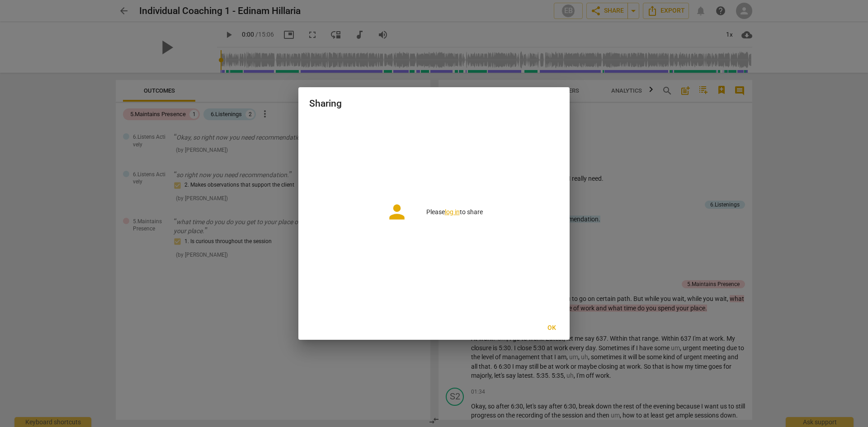  What do you see at coordinates (398, 212) in the screenshot?
I see `span: person` at bounding box center [398, 212].